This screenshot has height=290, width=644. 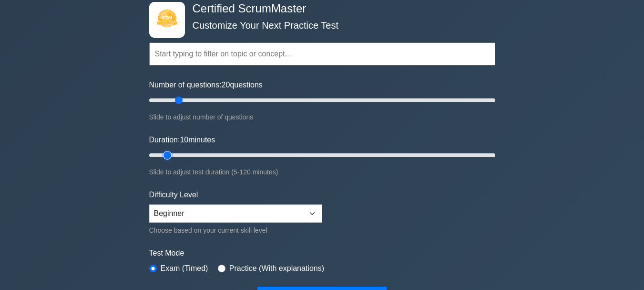 I want to click on label: Difficulty Level, so click(x=173, y=195).